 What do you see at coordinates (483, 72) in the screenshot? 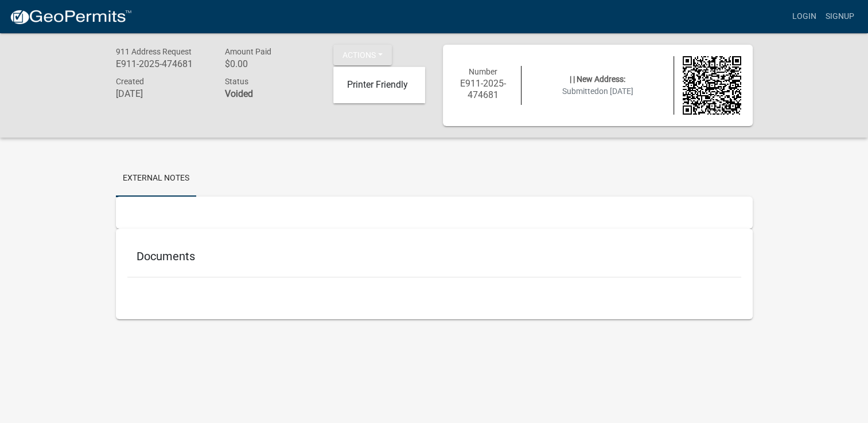
I see `span: Number` at bounding box center [483, 72].